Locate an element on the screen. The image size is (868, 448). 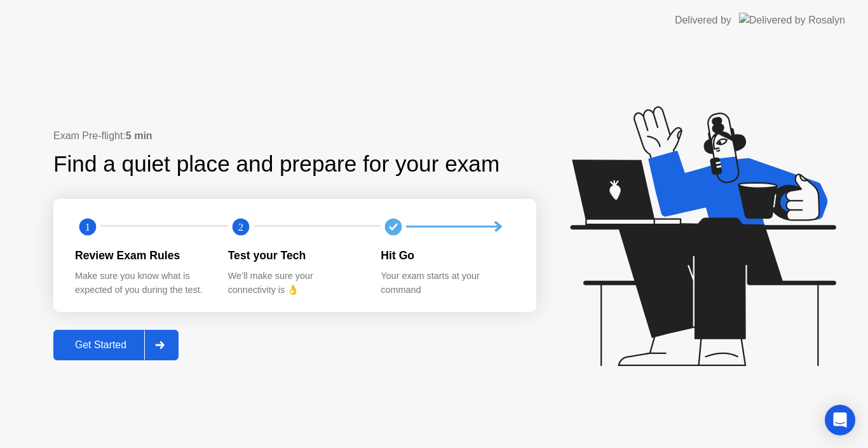
div: Exam Pre-flight: is located at coordinates (295, 136).